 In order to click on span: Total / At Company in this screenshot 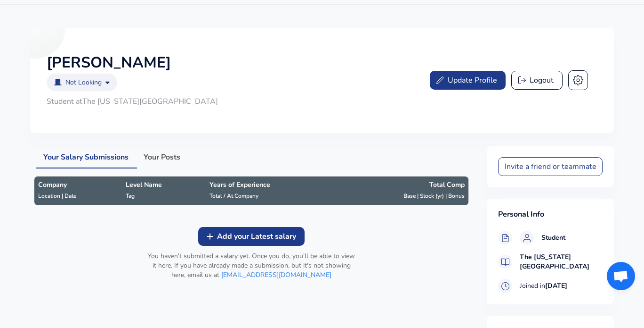, I will do `click(234, 196)`.